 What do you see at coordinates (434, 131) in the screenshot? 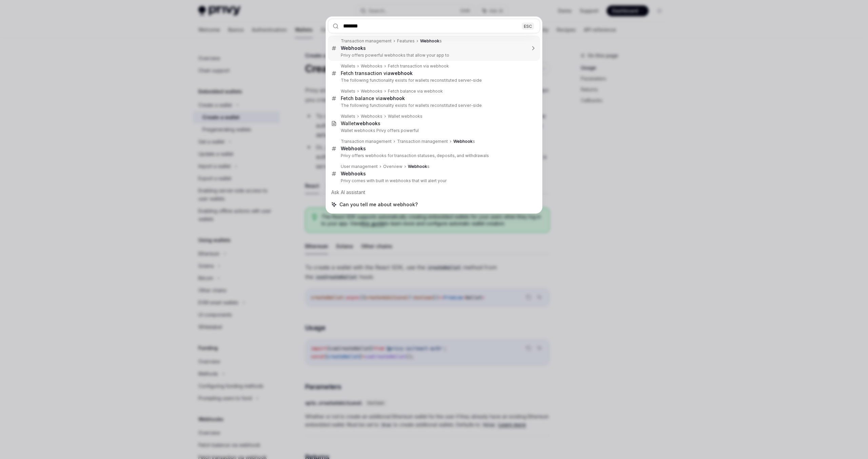
I see `p: Wallet webhooks Privy offers powerful` at bounding box center [434, 131].